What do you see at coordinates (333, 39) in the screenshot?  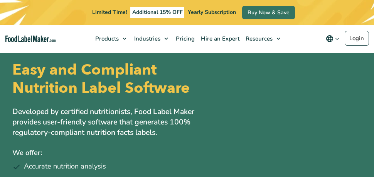 I see `button: Change language` at bounding box center [333, 39].